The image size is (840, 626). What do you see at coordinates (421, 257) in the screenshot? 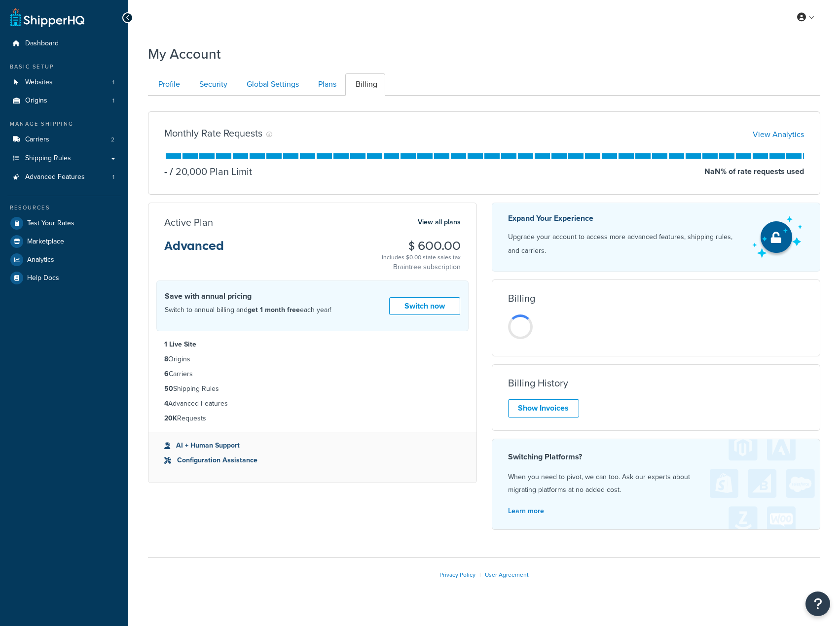
I see `div: Includes $0.00 state sales tax` at bounding box center [421, 257].